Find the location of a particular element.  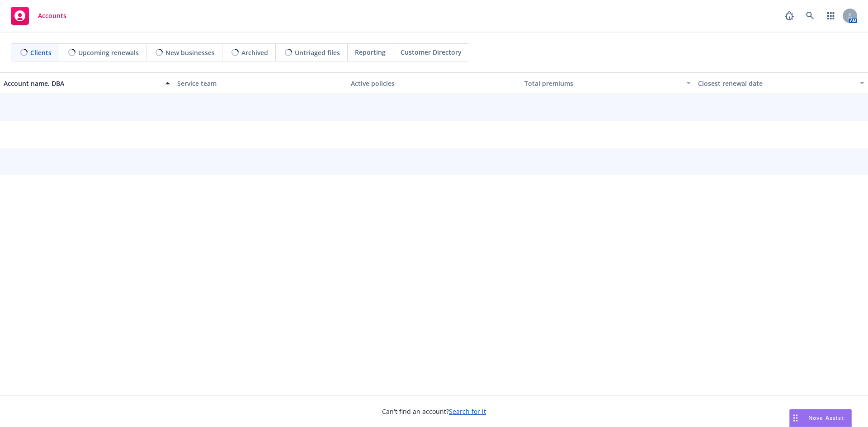

a: Search is located at coordinates (810, 16).